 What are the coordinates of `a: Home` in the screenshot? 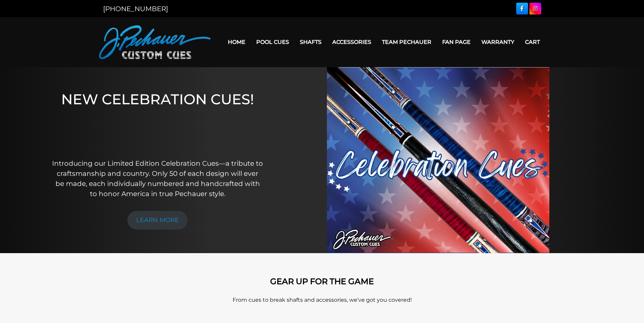 It's located at (237, 42).